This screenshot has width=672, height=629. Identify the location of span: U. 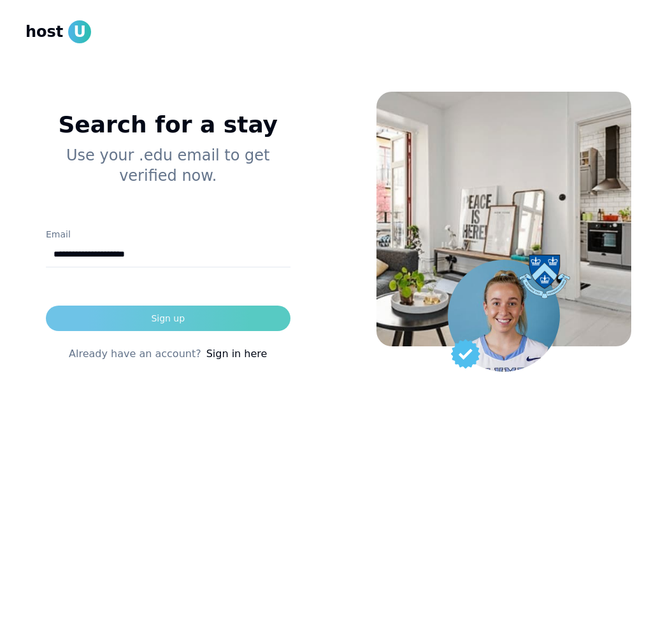
(80, 32).